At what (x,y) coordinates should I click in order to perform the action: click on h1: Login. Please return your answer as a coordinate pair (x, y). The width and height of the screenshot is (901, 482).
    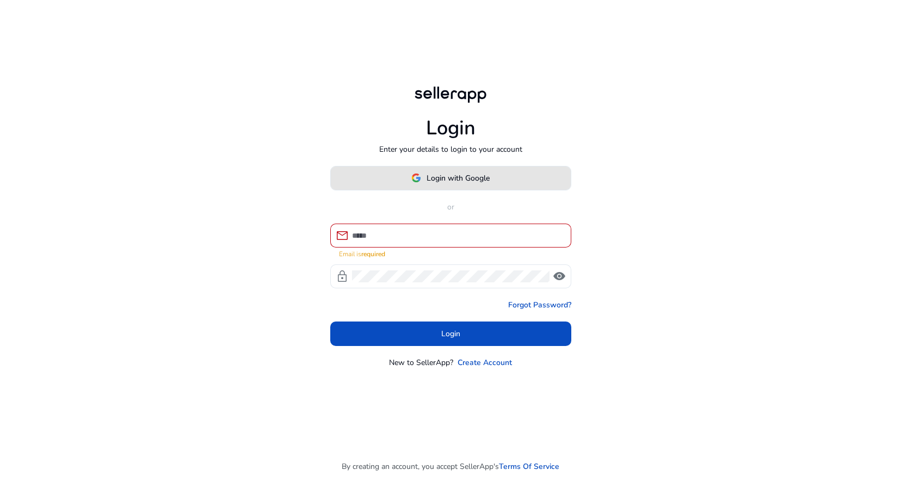
    Looking at the image, I should click on (451, 128).